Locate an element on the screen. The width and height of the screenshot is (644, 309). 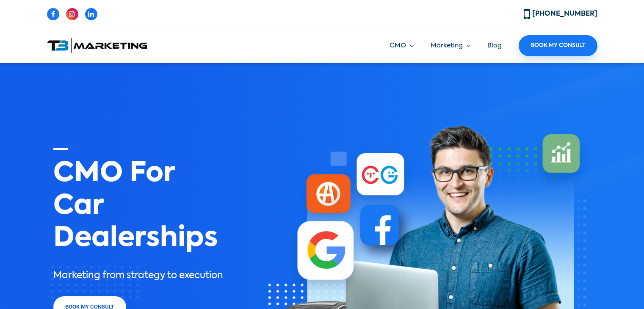
h1: CMO For Car Dealerships is located at coordinates (139, 202).